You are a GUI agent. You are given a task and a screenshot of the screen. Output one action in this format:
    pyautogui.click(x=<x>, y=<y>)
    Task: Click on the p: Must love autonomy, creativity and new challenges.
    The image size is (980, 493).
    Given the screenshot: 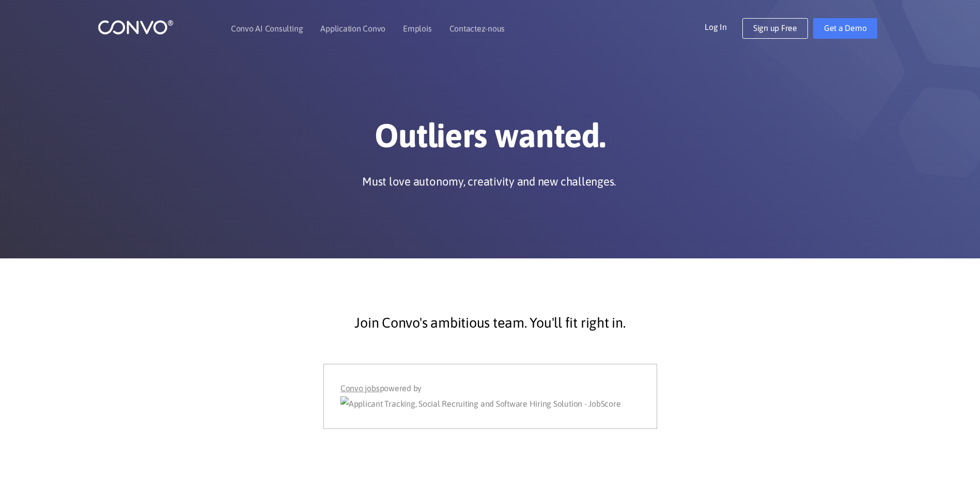 What is the action you would take?
    pyautogui.click(x=489, y=182)
    